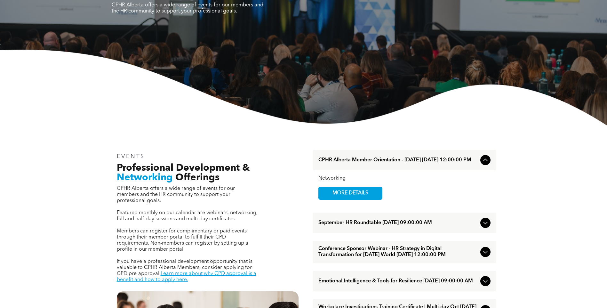 This screenshot has width=607, height=308. Describe the element at coordinates (405, 178) in the screenshot. I see `div: Networking` at that location.